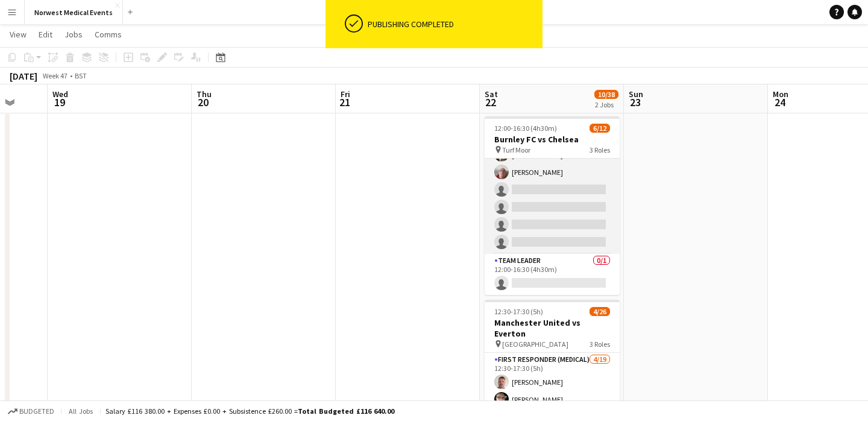  I want to click on span: 10/38, so click(607, 94).